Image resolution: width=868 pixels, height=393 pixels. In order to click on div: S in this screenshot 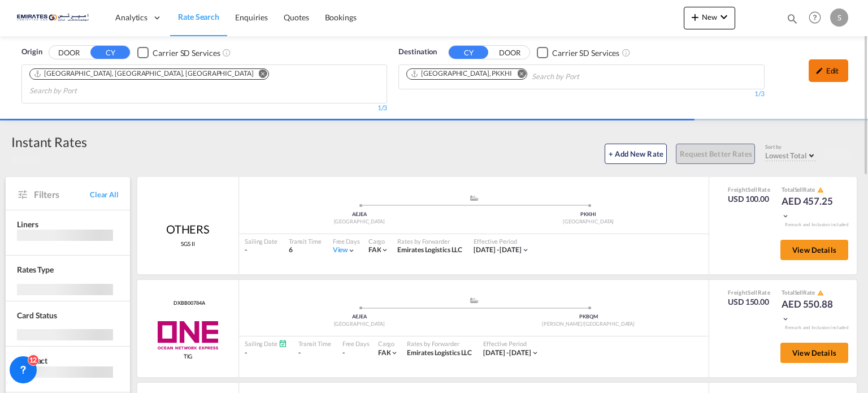, I will do `click(839, 18)`.